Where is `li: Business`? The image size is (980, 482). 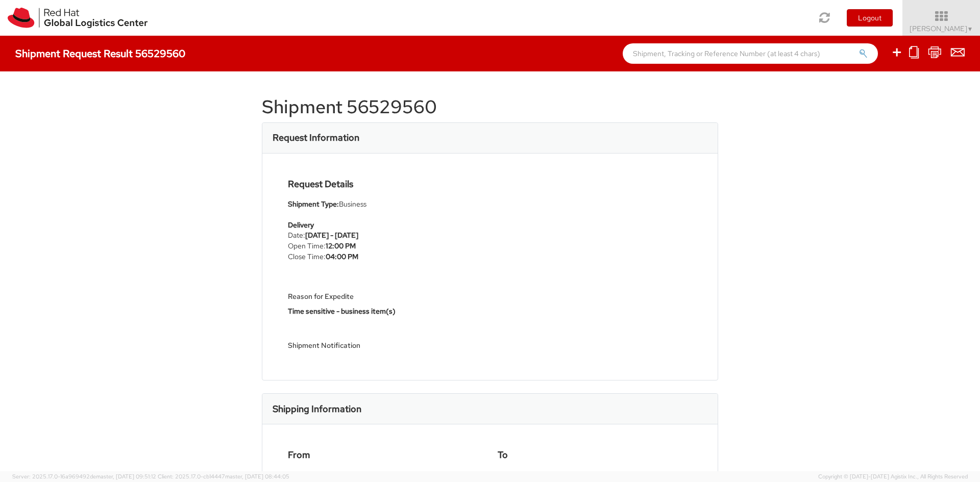
li: Business is located at coordinates (420, 204).